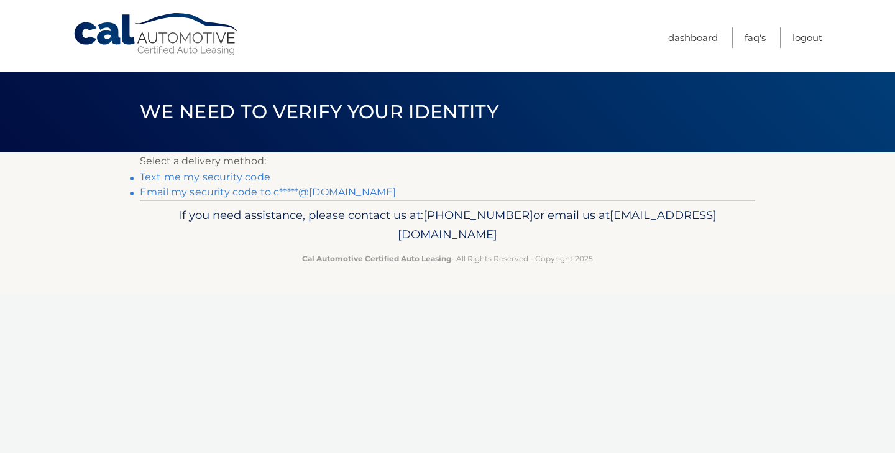 The height and width of the screenshot is (453, 895). What do you see at coordinates (693, 37) in the screenshot?
I see `a: Dashboard` at bounding box center [693, 37].